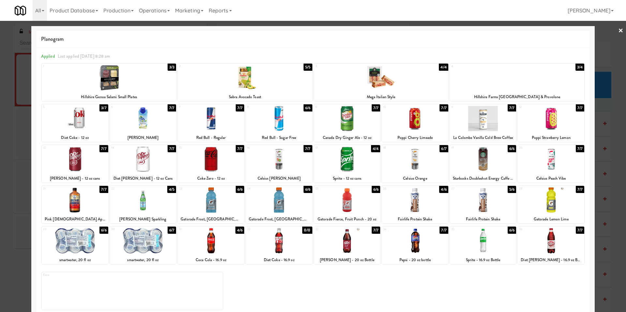 This screenshot has width=626, height=312. What do you see at coordinates (415, 260) in the screenshot?
I see `div: Pepsi - 20 oz bottle` at bounding box center [415, 260].